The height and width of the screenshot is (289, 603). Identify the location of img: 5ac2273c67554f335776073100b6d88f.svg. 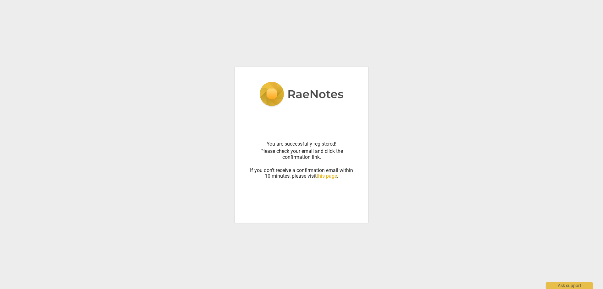
(301, 95).